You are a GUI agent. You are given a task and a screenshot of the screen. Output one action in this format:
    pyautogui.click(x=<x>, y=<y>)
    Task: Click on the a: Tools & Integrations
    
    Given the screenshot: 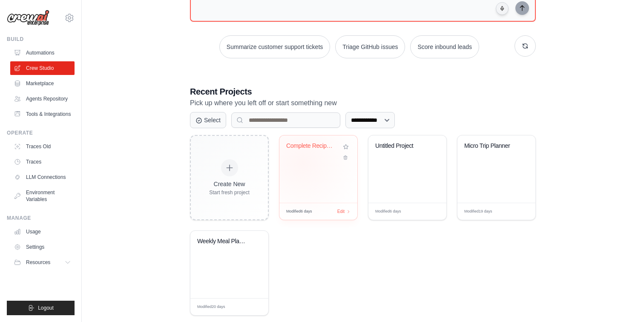 What is the action you would take?
    pyautogui.click(x=42, y=114)
    